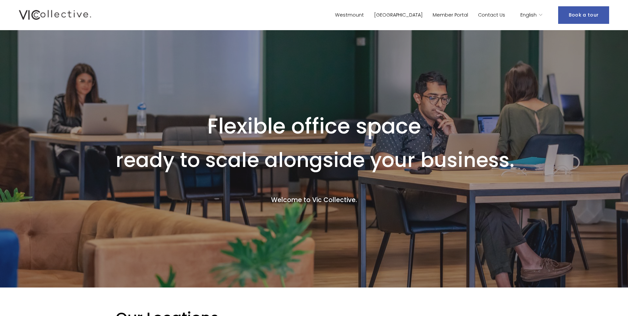  What do you see at coordinates (450, 15) in the screenshot?
I see `a: Member Portal` at bounding box center [450, 15].